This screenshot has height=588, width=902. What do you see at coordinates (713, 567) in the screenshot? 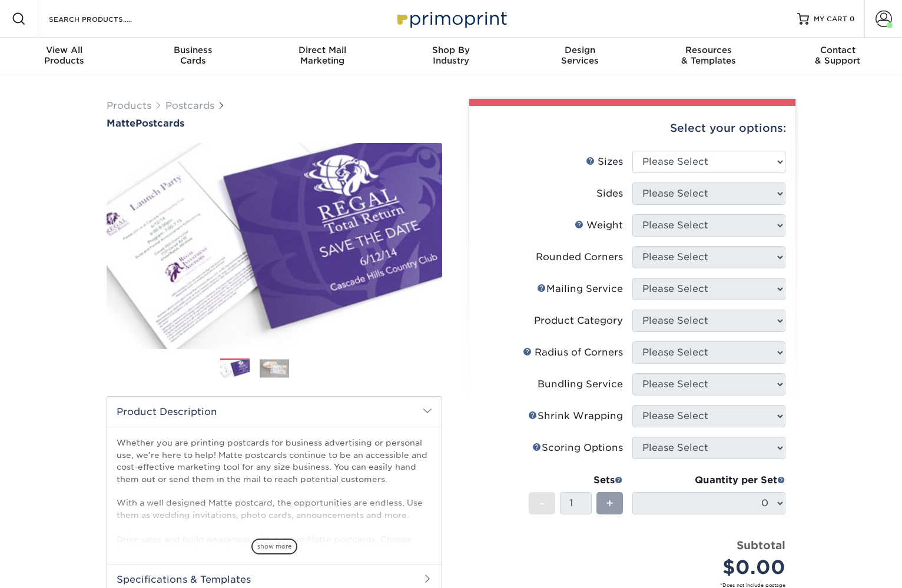
I see `div: $0.00` at bounding box center [713, 567].